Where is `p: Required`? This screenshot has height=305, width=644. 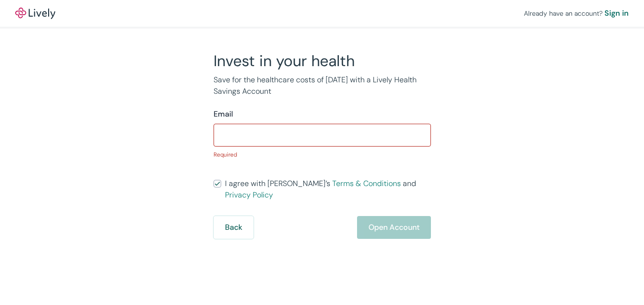
p: Required is located at coordinates (322, 155).